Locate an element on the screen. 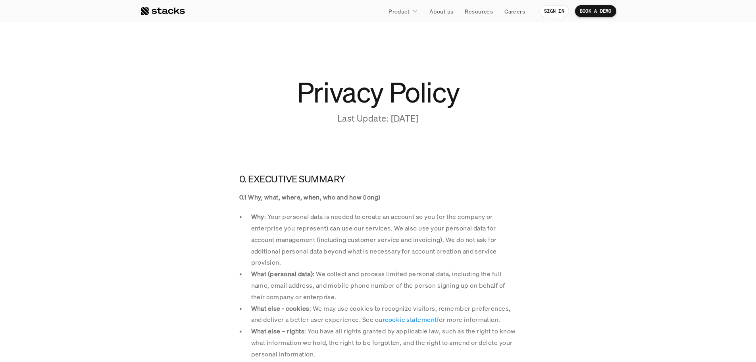 The height and width of the screenshot is (362, 756). p: SIGN IN is located at coordinates (554, 11).